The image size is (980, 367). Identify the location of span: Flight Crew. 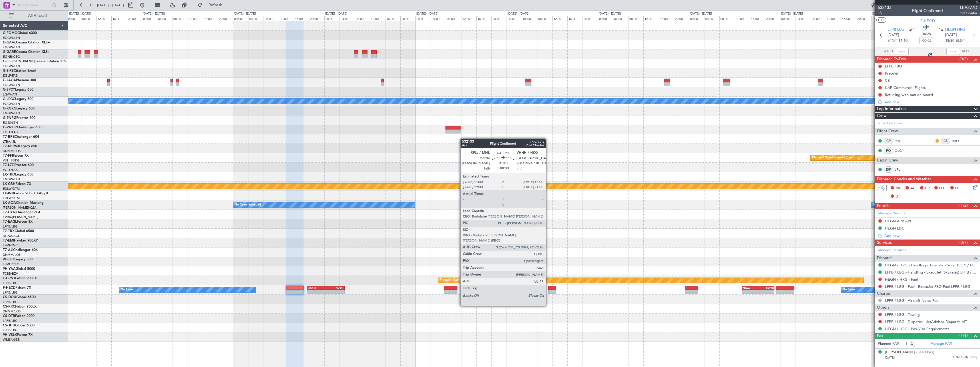
(887, 131).